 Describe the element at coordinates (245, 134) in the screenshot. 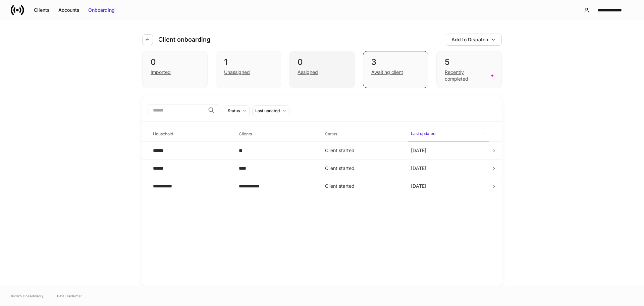

I see `h6: Clients` at that location.